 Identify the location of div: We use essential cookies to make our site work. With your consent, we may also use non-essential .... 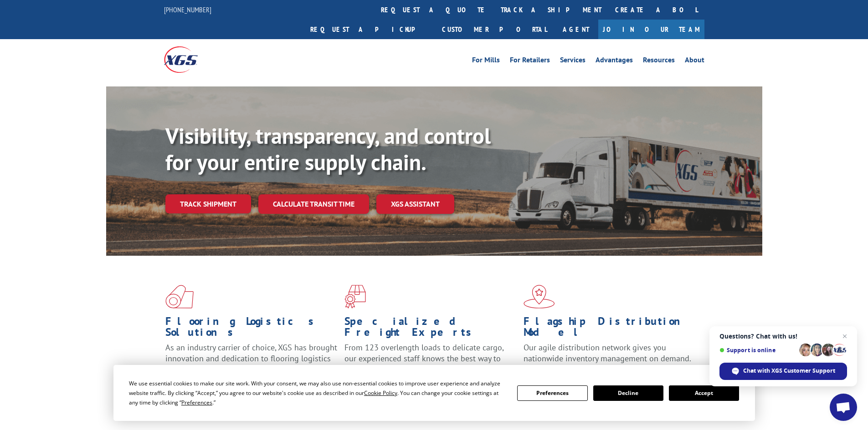
(318, 393).